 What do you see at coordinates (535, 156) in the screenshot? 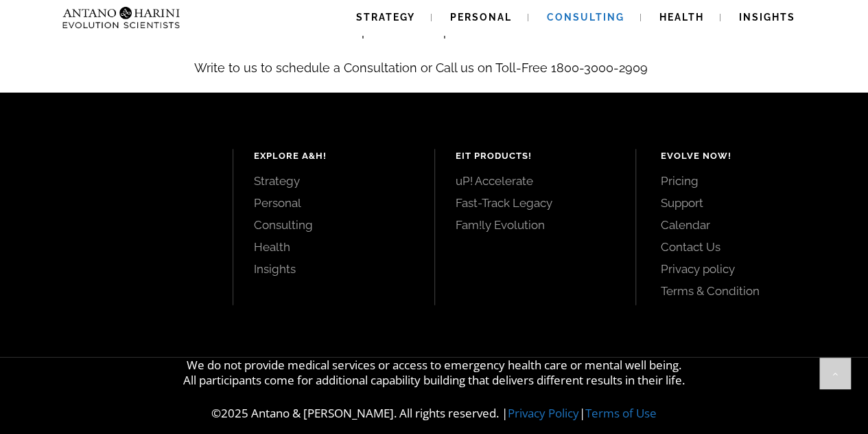
I see `h4: EIT Products!` at bounding box center [535, 156].